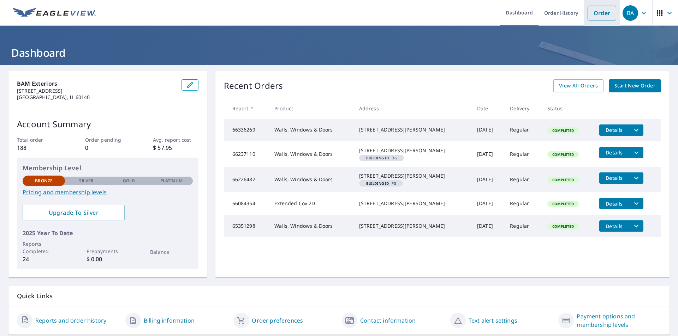  What do you see at coordinates (635, 86) in the screenshot?
I see `a: Start New Order` at bounding box center [635, 86].